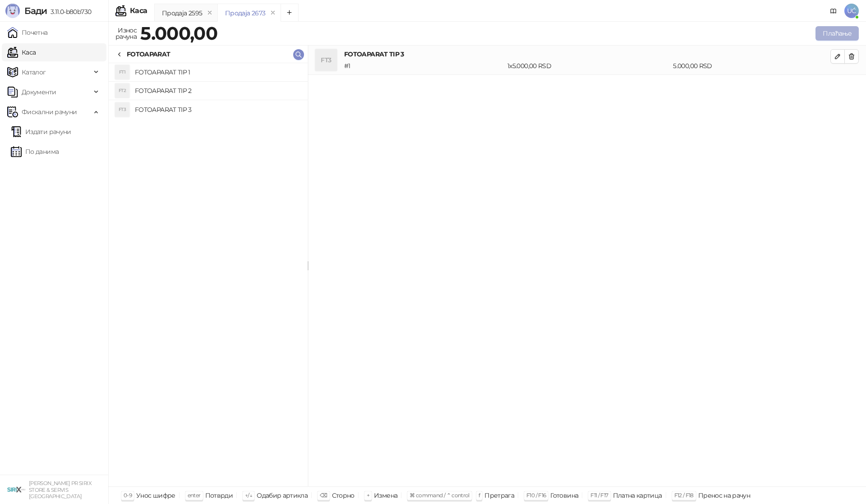  What do you see at coordinates (724, 495) in the screenshot?
I see `div: Пренос на рачун` at bounding box center [724, 495].